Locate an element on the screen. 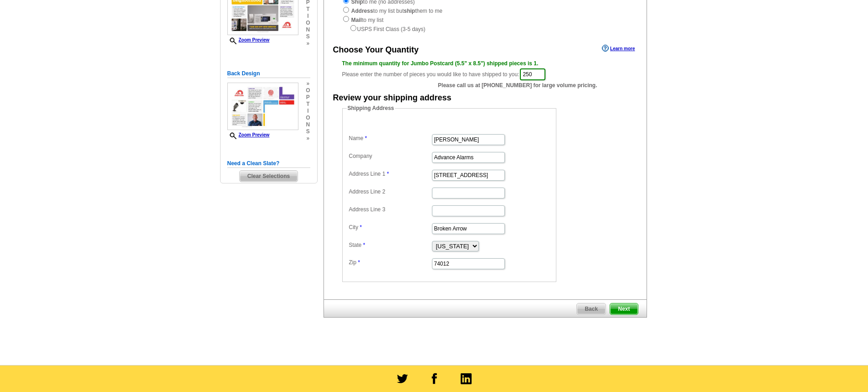  legend: Shipping Address is located at coordinates (371, 108).